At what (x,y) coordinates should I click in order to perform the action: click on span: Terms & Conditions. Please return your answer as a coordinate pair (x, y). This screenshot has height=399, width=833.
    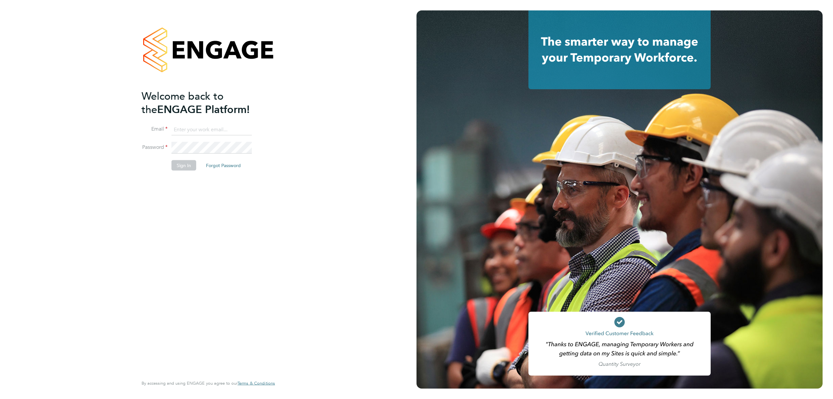
    Looking at the image, I should click on (256, 383).